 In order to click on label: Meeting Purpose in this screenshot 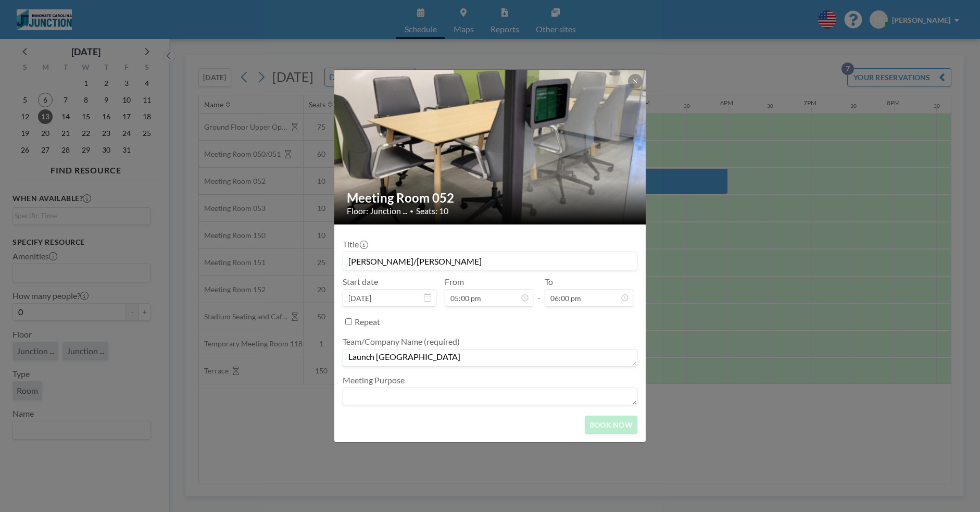, I will do `click(374, 380)`.